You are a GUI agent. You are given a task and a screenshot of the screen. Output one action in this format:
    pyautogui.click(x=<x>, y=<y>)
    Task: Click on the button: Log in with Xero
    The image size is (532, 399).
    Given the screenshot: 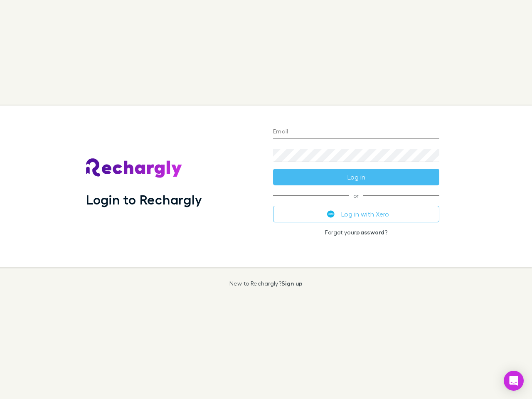 What is the action you would take?
    pyautogui.click(x=356, y=214)
    